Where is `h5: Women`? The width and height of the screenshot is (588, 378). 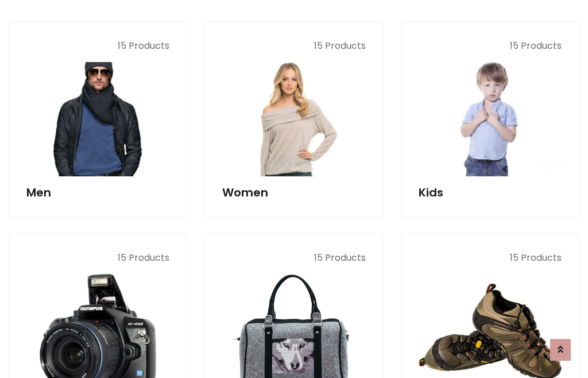
h5: Women is located at coordinates (293, 192).